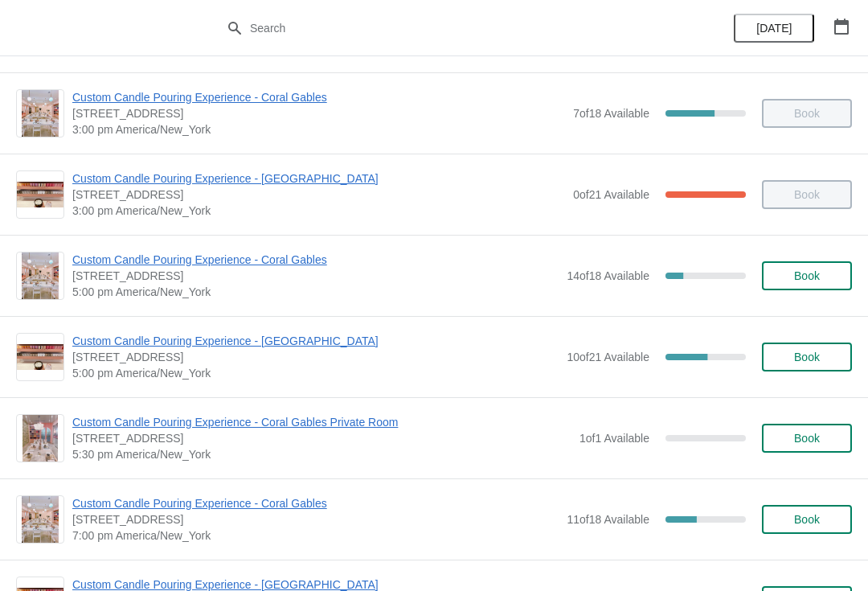 The height and width of the screenshot is (591, 868). Describe the element at coordinates (607, 519) in the screenshot. I see `span: 11 of 18 Available` at that location.